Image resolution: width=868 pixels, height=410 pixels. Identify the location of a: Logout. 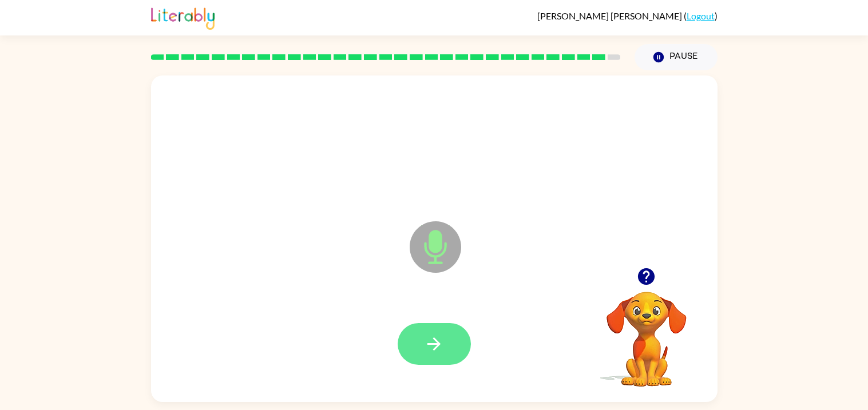
(701, 16).